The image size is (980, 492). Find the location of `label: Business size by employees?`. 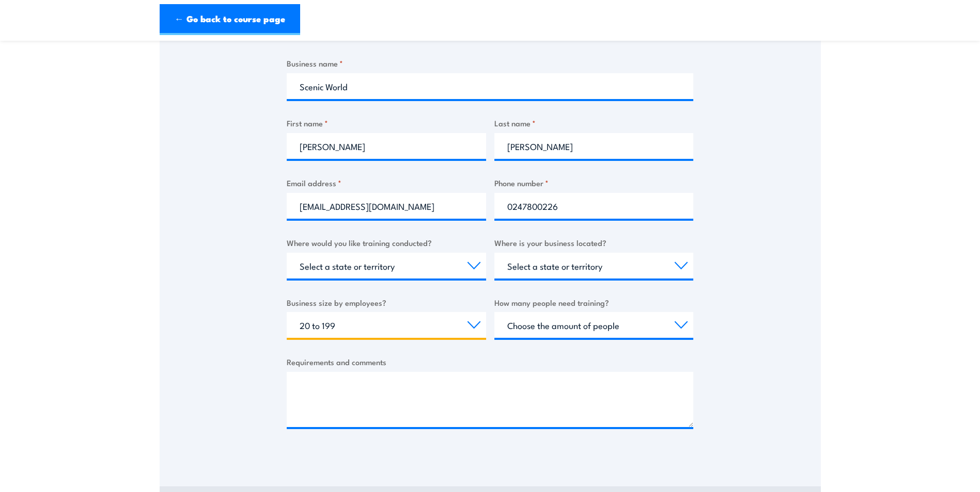

label: Business size by employees? is located at coordinates (387, 302).